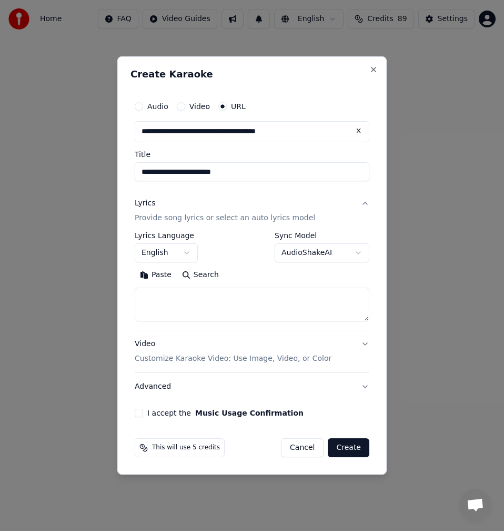 The height and width of the screenshot is (531, 504). What do you see at coordinates (252, 154) in the screenshot?
I see `label: Title` at bounding box center [252, 154].